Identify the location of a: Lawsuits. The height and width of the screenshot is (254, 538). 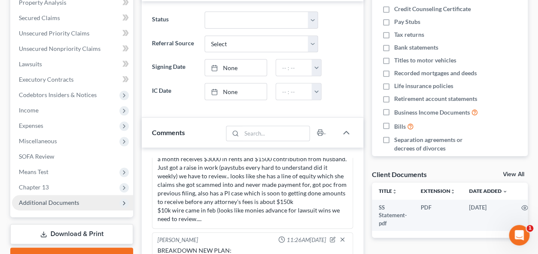
(72, 64).